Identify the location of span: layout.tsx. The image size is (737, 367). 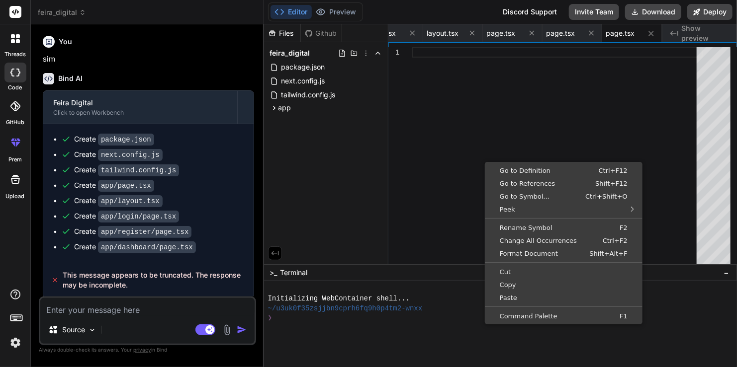
(443, 33).